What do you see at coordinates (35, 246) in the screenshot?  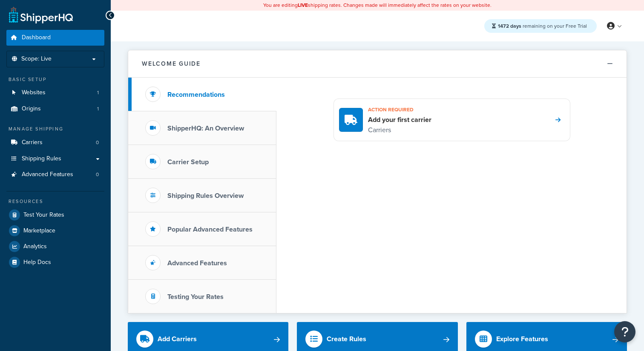 I see `span: Analytics` at bounding box center [35, 246].